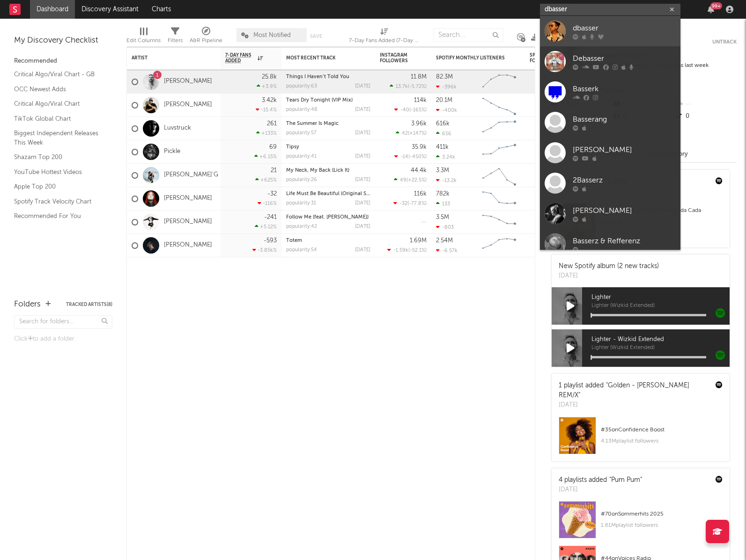 The height and width of the screenshot is (560, 746). What do you see at coordinates (445, 157) in the screenshot?
I see `div: 3.24k` at bounding box center [445, 157].